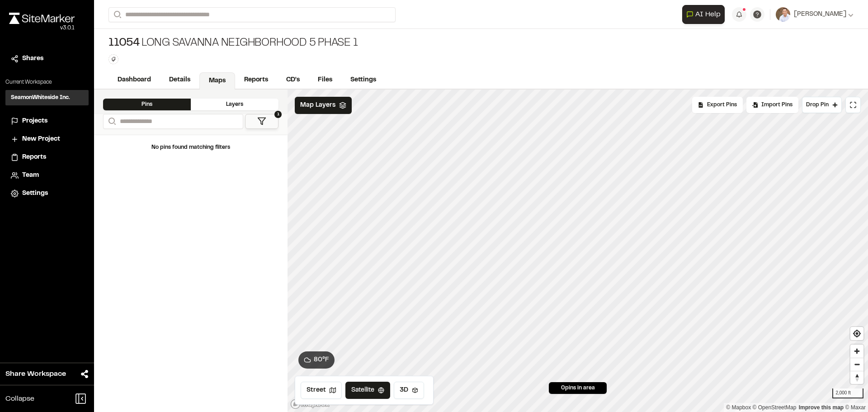  Describe the element at coordinates (47, 140) in the screenshot. I see `a: New Project` at that location.